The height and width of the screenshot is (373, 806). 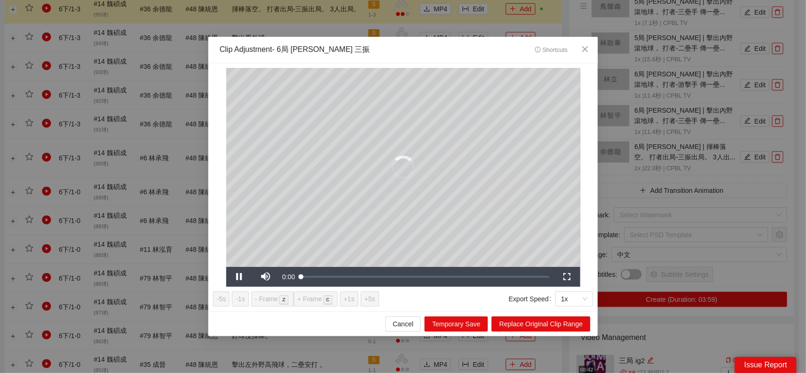 What do you see at coordinates (456, 324) in the screenshot?
I see `span: Temporary Save` at bounding box center [456, 324].